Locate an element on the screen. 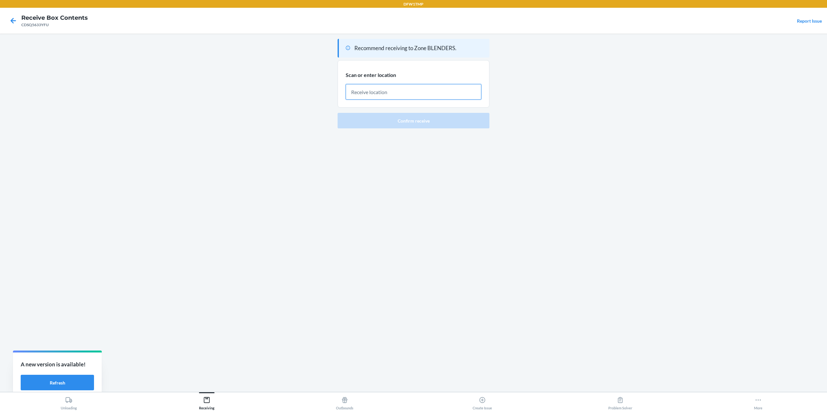 The width and height of the screenshot is (827, 411). div: Problem Solver is located at coordinates (620, 401).